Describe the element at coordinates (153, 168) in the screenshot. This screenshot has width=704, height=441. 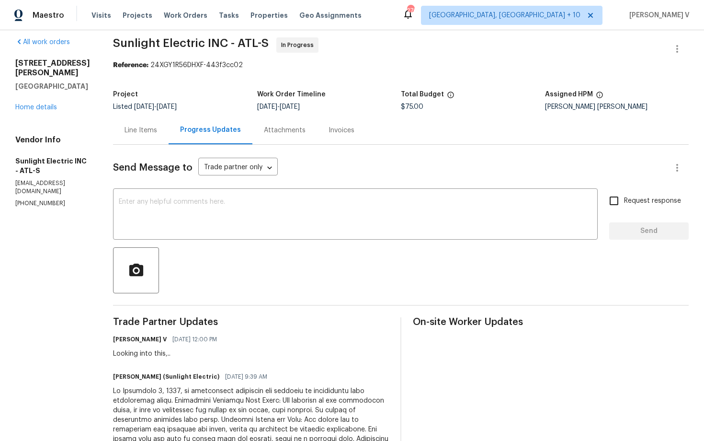
I see `span: Send Message to` at that location.